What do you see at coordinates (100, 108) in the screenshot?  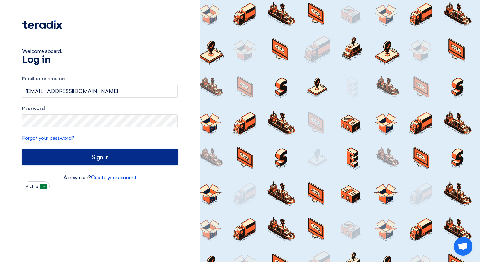 I see `label: Password` at bounding box center [100, 108].